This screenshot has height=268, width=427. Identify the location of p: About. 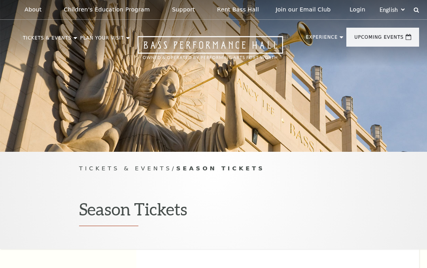
(33, 9).